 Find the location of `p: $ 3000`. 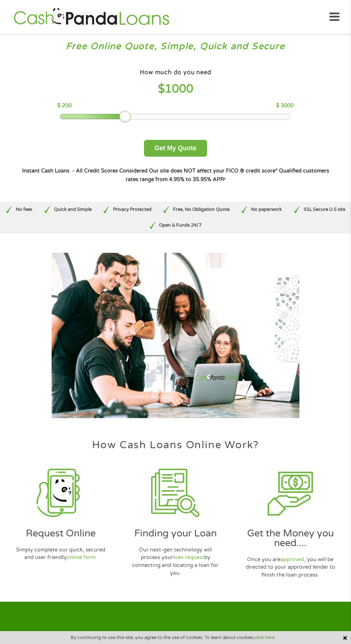

p: $ 3000 is located at coordinates (285, 106).